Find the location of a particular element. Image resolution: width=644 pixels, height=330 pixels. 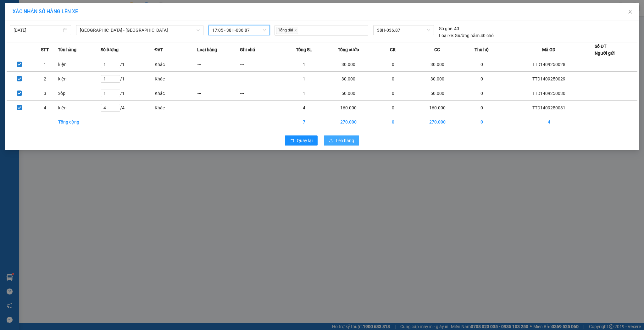

span: Tổng SL is located at coordinates (304, 50).